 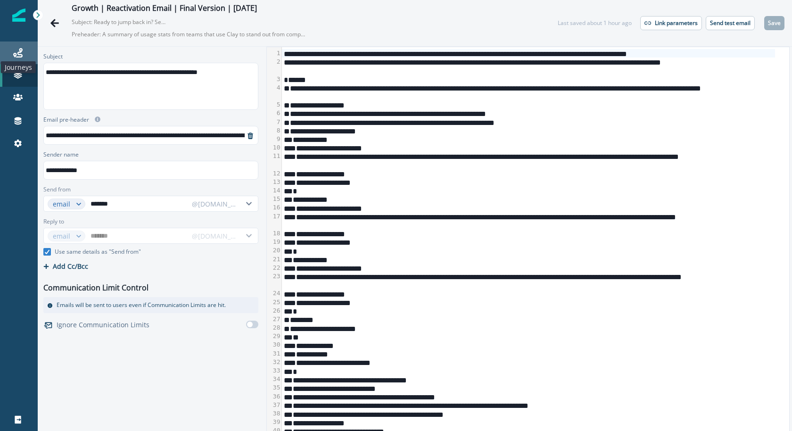 What do you see at coordinates (274, 191) in the screenshot?
I see `div: 14` at bounding box center [274, 191].